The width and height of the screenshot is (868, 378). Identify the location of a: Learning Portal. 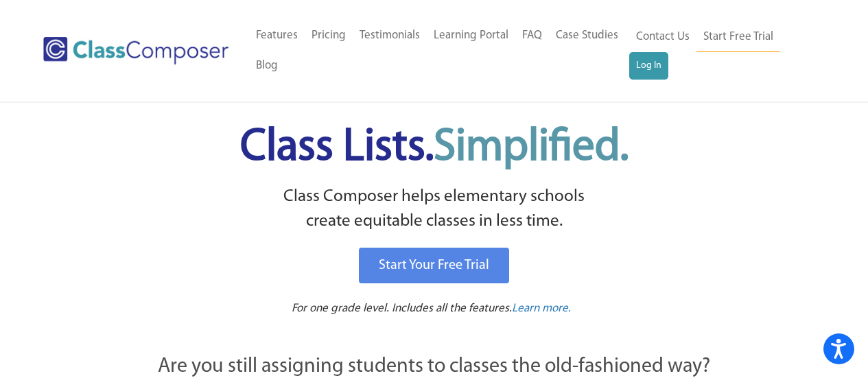
(470, 35).